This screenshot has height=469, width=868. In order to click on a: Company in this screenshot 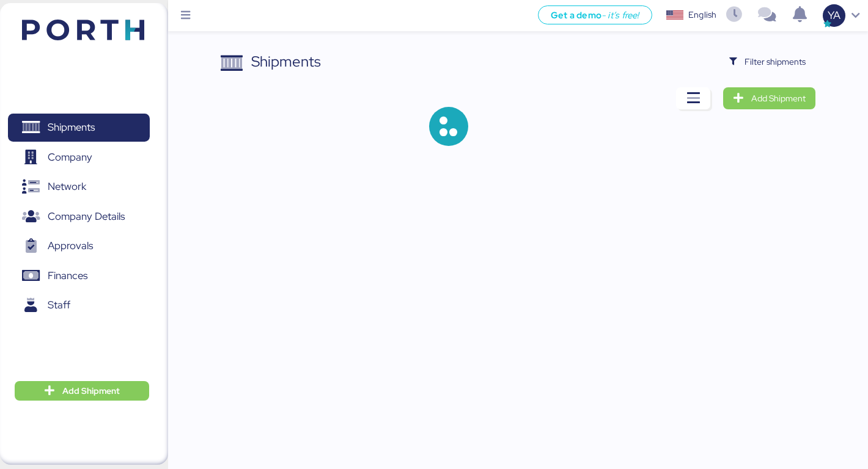, I will do `click(79, 157)`.